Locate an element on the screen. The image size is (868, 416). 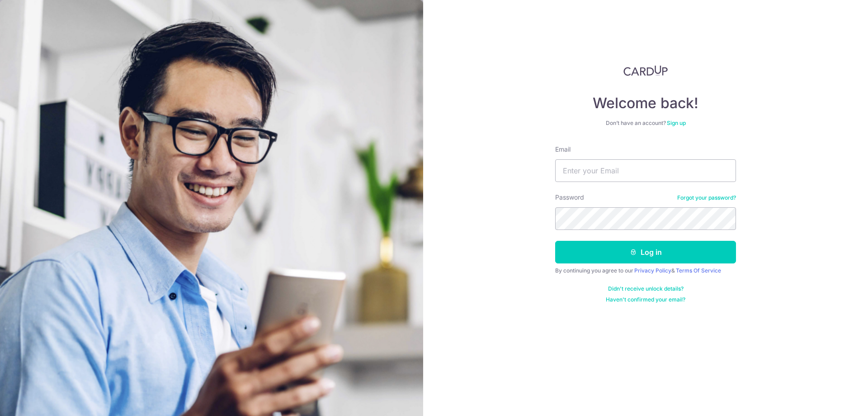
a: Sign up is located at coordinates (677, 122).